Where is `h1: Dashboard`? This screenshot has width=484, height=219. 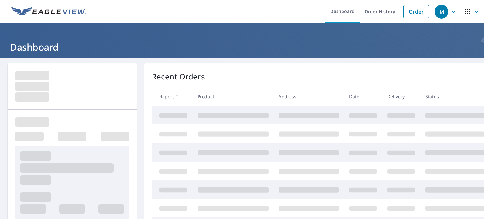
h1: Dashboard is located at coordinates (242, 47).